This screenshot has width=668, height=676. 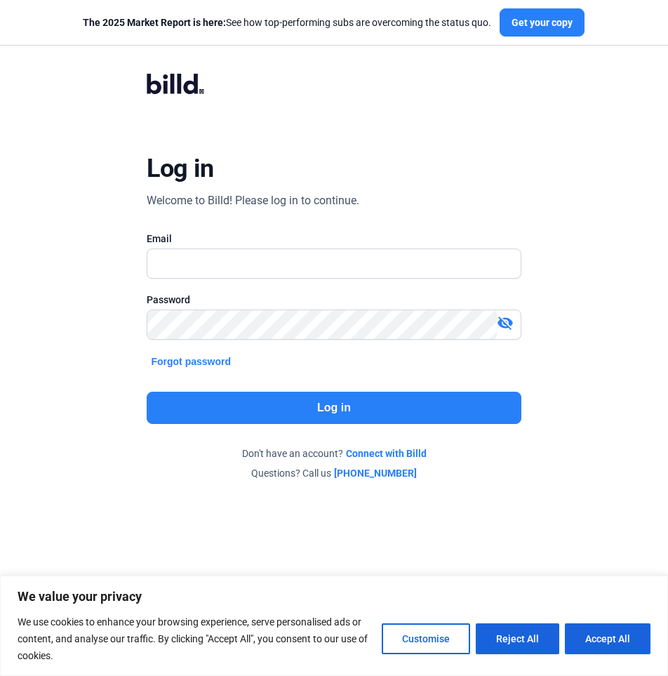 What do you see at coordinates (154, 22) in the screenshot?
I see `span: The 2025 Market Report is here:` at bounding box center [154, 22].